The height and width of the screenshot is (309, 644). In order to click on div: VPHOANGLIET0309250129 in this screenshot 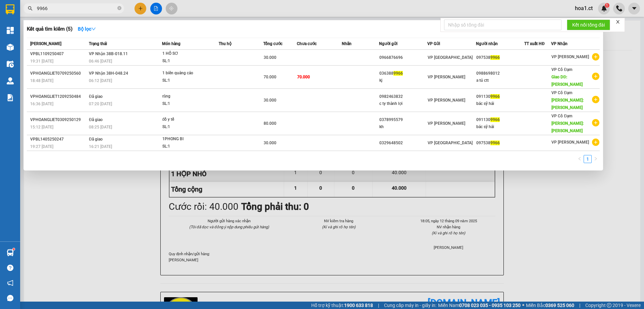, I will do `click(59, 120)`.